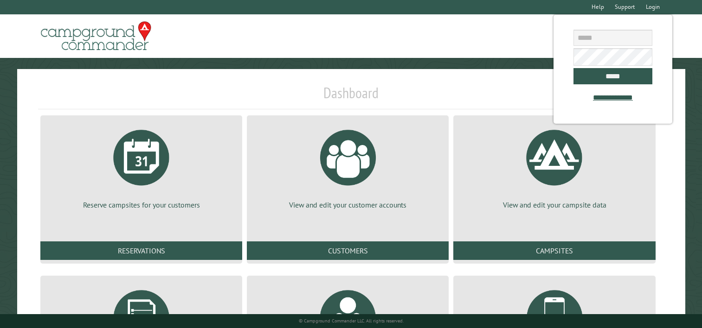 This screenshot has width=702, height=328. I want to click on a: Customers, so click(347, 251).